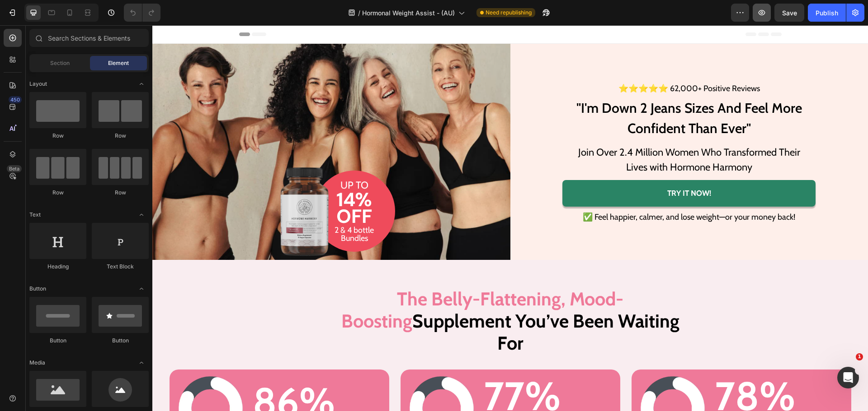 This screenshot has height=411, width=868. I want to click on h2: 14%, so click(202, 175).